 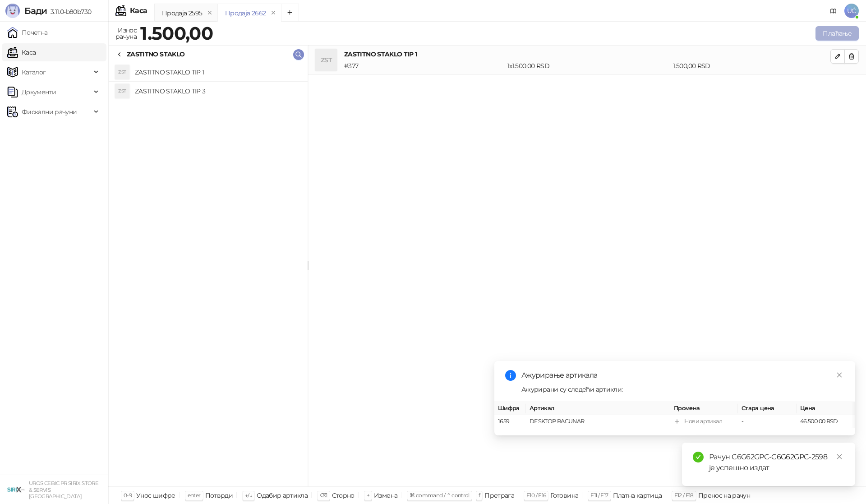 What do you see at coordinates (39, 92) in the screenshot?
I see `span: Документи` at bounding box center [39, 92].